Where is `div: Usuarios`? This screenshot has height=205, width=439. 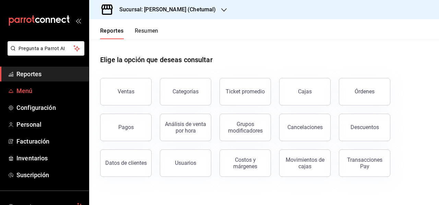 div: Usuarios is located at coordinates (186, 163).